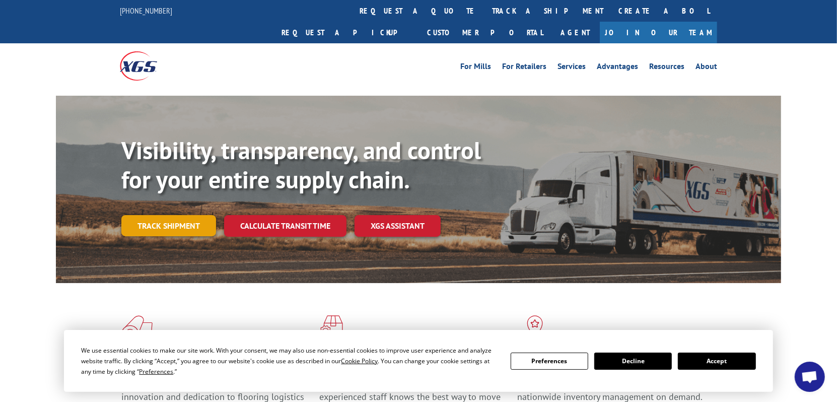 The image size is (837, 402). What do you see at coordinates (156, 371) in the screenshot?
I see `span: Preferences` at bounding box center [156, 371].